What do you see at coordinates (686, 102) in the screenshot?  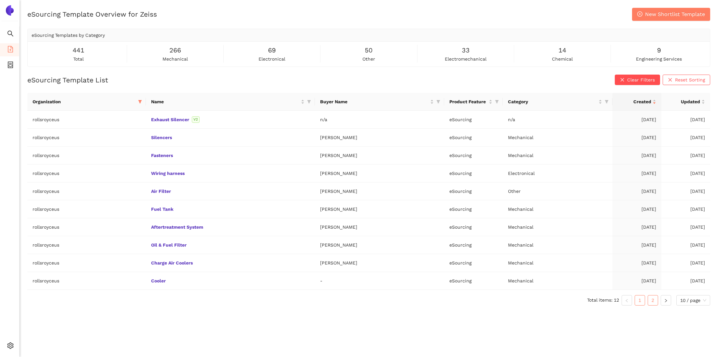 I see `th: this column's title is Updated,this column is sortable` at bounding box center [686, 102].